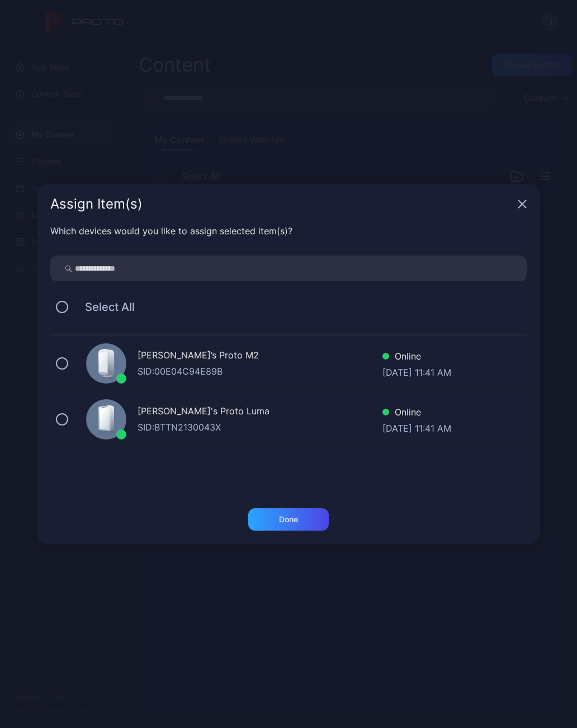 The width and height of the screenshot is (577, 728). Describe the element at coordinates (104, 307) in the screenshot. I see `span: Select All` at that location.